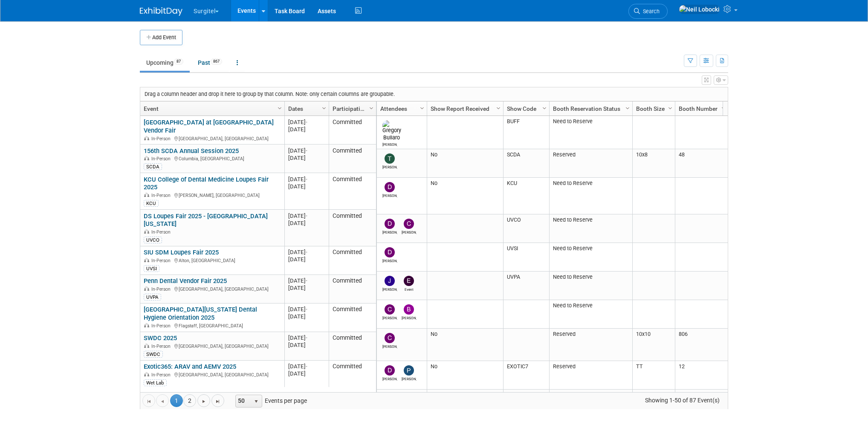 This screenshot has height=445, width=868. What do you see at coordinates (218, 401) in the screenshot?
I see `span: Go to the last page` at bounding box center [218, 401].